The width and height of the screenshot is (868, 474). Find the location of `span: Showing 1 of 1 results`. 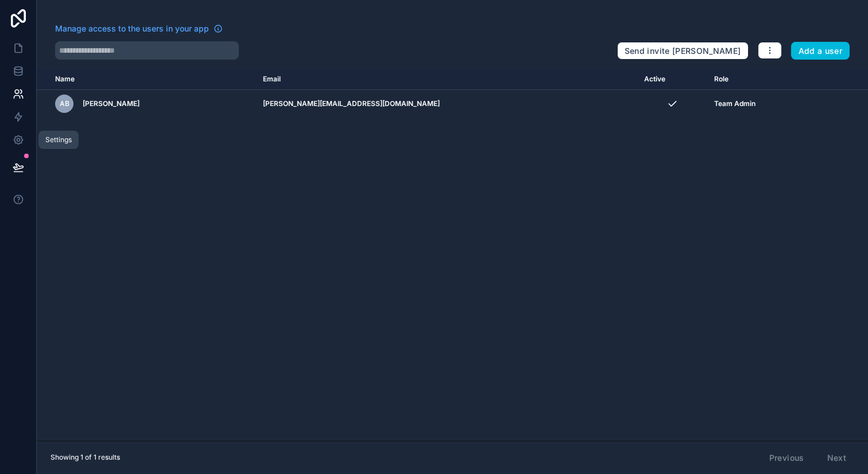

span: Showing 1 of 1 results is located at coordinates (85, 458).